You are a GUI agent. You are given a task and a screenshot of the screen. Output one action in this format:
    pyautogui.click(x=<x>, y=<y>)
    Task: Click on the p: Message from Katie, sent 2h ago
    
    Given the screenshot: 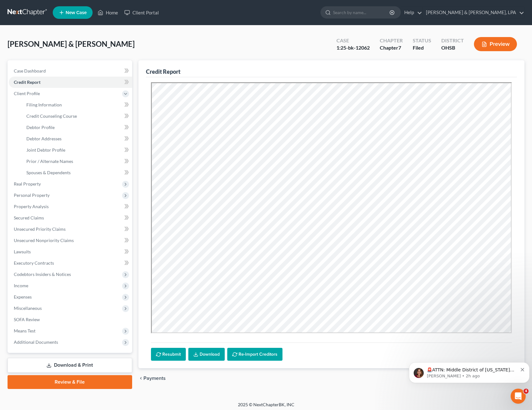 What is the action you would take?
    pyautogui.click(x=65, y=27)
    